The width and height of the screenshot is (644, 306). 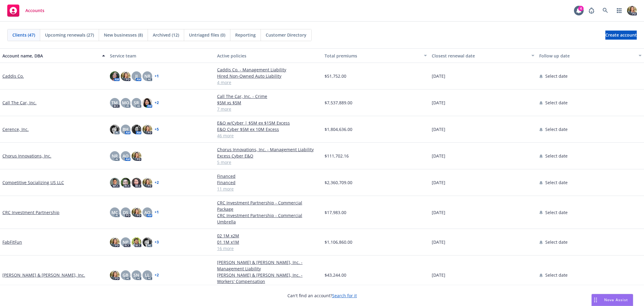 What do you see at coordinates (376, 56) in the screenshot?
I see `button: Total premiums` at bounding box center [376, 56].